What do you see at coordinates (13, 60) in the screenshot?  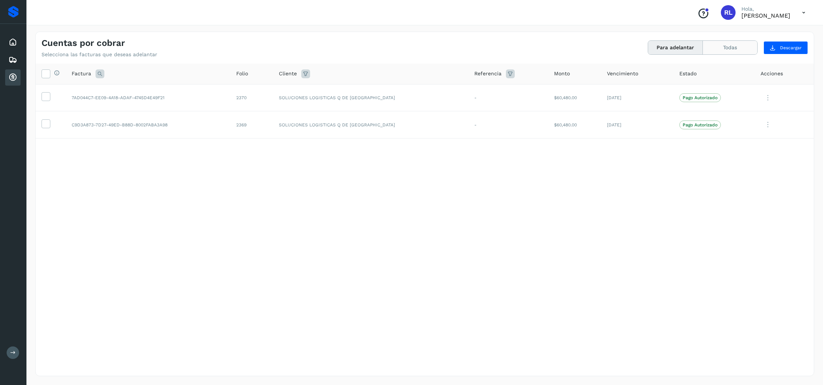 I see `div: Embarques` at bounding box center [13, 60].